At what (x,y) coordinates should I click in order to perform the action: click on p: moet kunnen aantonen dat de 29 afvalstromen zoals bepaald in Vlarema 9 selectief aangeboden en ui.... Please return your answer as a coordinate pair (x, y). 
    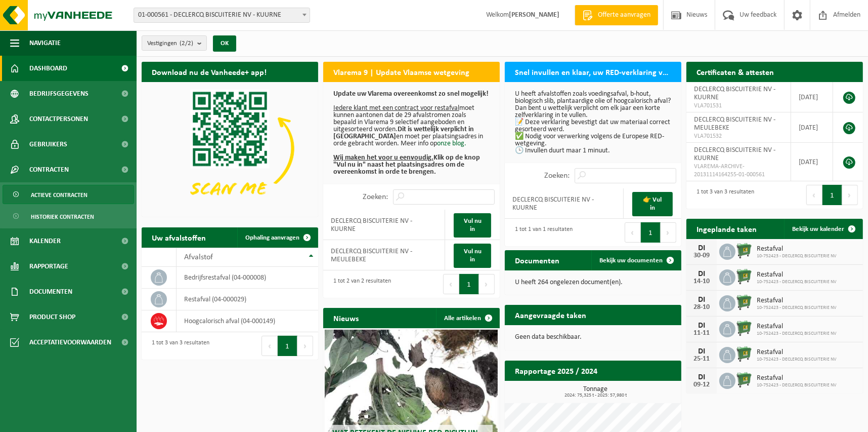
    Looking at the image, I should click on (411, 133).